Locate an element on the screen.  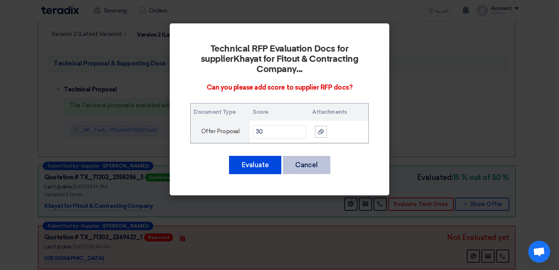
span: Can you please add score to supplier RFP docs? is located at coordinates (279, 87).